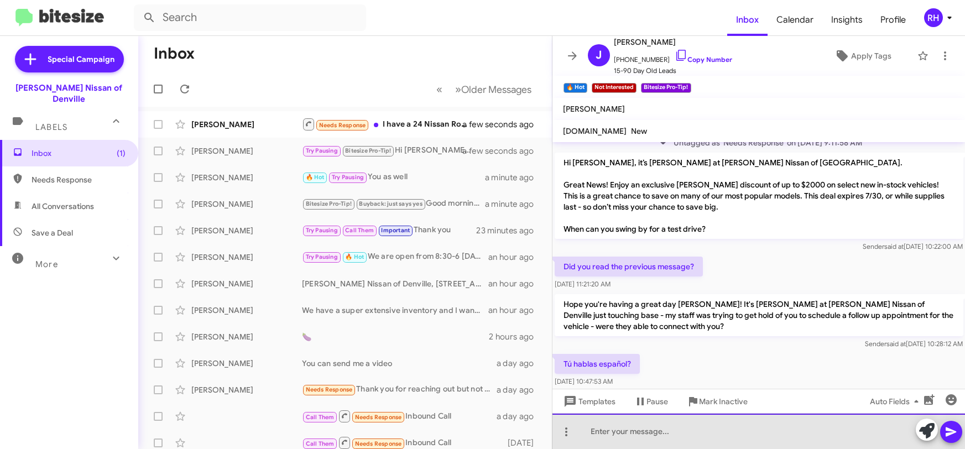 The image size is (965, 449). Describe the element at coordinates (666, 88) in the screenshot. I see `small: Bitesize Pro-Tip!` at that location.